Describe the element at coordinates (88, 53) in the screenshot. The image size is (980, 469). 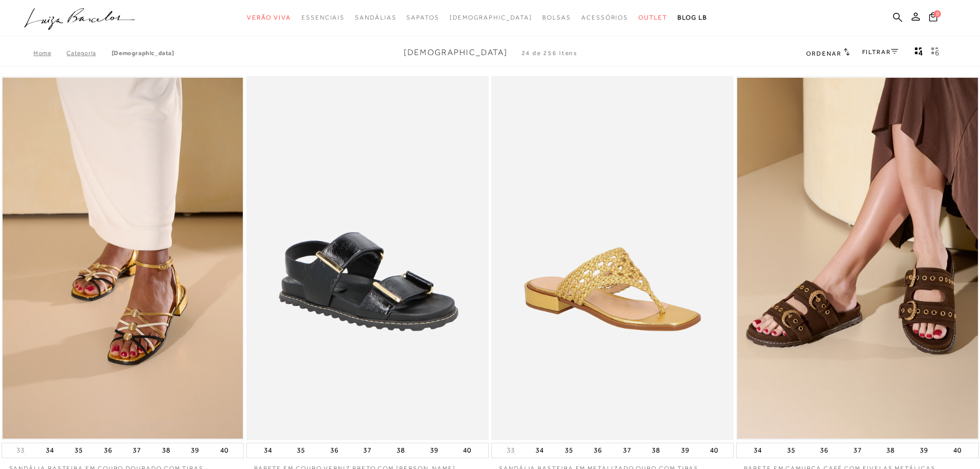
I see `a: Categoria` at that location.